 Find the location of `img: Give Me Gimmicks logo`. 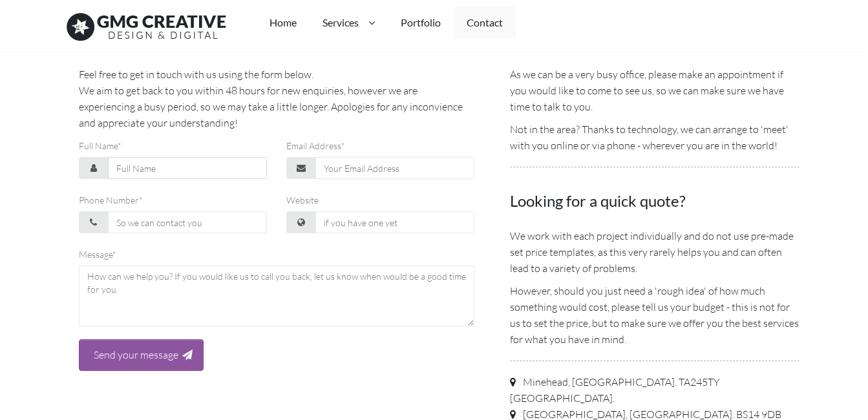

img: Give Me Gimmicks logo is located at coordinates (147, 26).